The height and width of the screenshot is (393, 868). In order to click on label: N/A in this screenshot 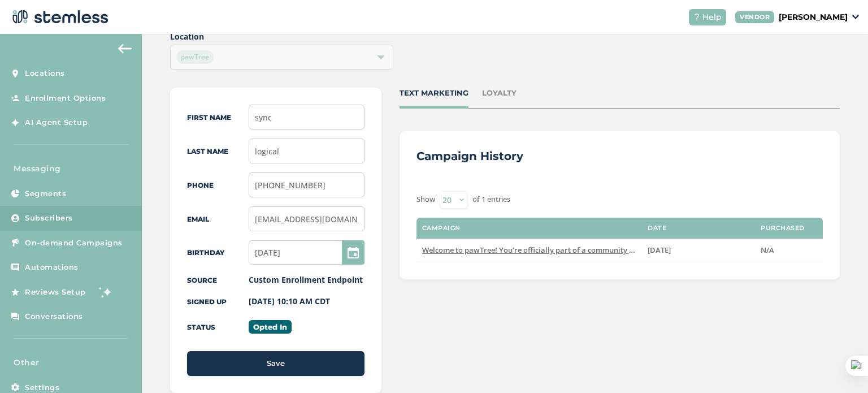, I will do `click(788, 250)`.